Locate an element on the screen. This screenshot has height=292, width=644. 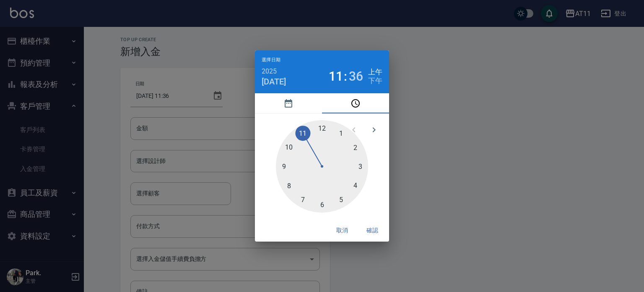
button: 36 is located at coordinates (356, 76).